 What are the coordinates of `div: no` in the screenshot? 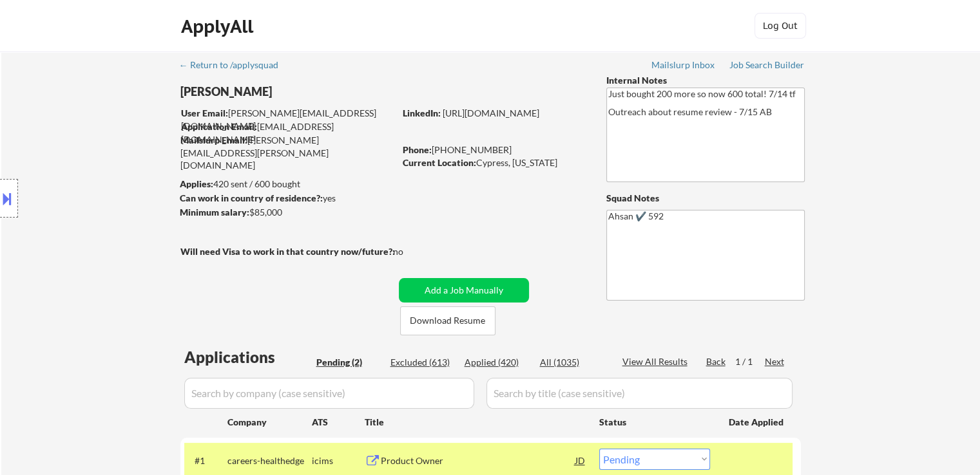 It's located at (411, 252).